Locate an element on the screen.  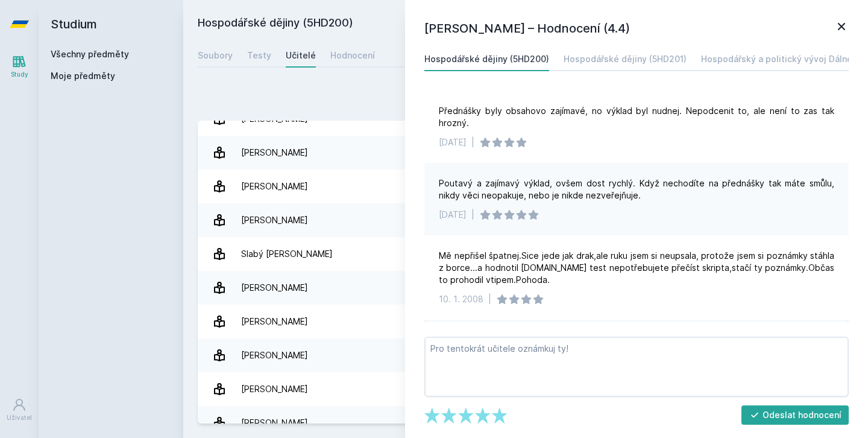
div: Uživatel is located at coordinates (19, 417).